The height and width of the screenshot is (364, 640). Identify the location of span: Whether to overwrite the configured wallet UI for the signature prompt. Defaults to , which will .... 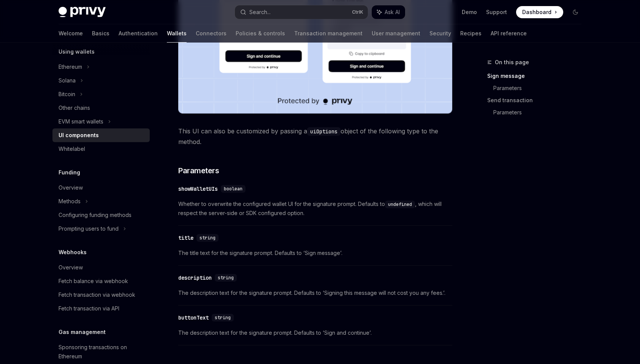
(315, 208).